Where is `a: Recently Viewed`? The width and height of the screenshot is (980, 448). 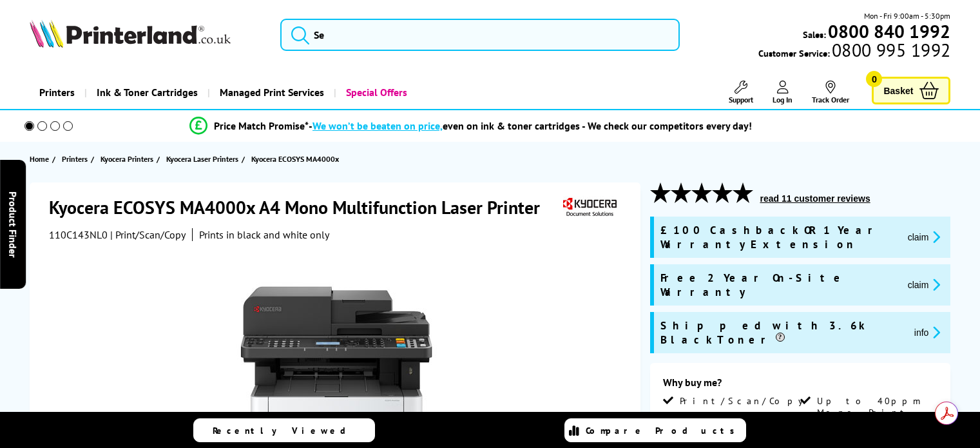 a: Recently Viewed is located at coordinates (284, 430).